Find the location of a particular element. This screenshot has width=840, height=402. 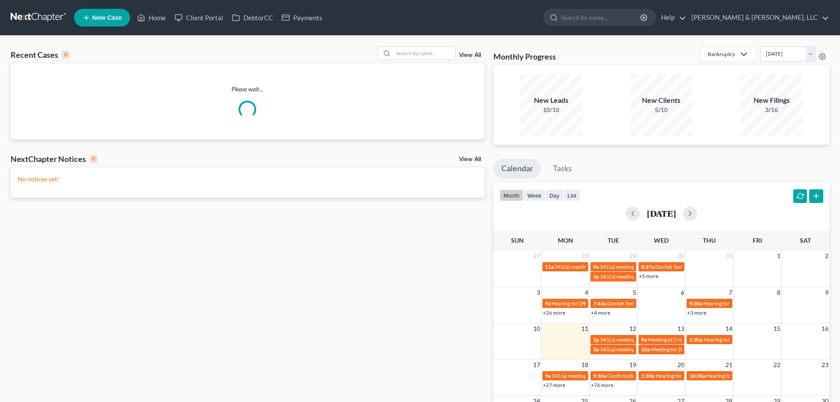

span: 11a is located at coordinates (550, 266).